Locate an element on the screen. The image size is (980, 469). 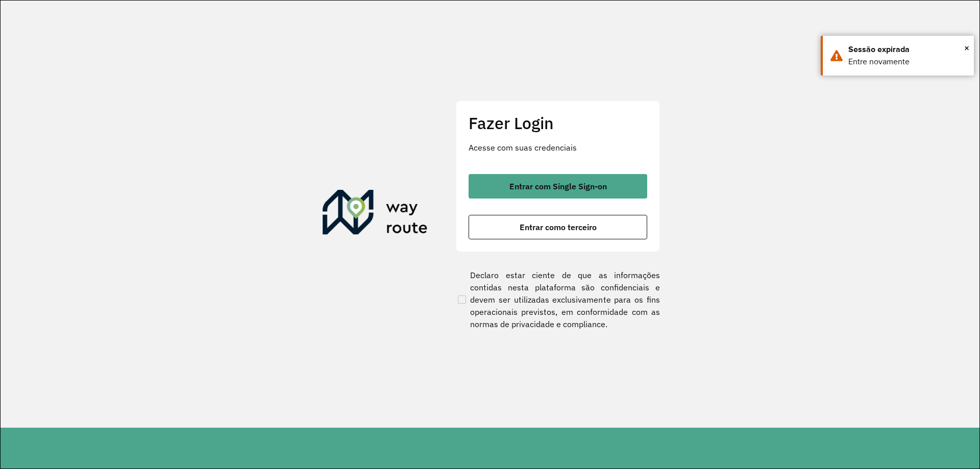
button: Close is located at coordinates (967, 48).